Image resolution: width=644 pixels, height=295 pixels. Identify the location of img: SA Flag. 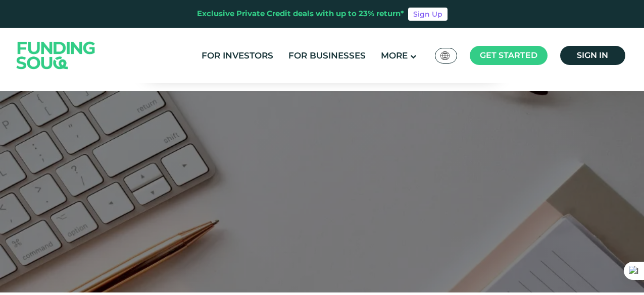
(445, 55).